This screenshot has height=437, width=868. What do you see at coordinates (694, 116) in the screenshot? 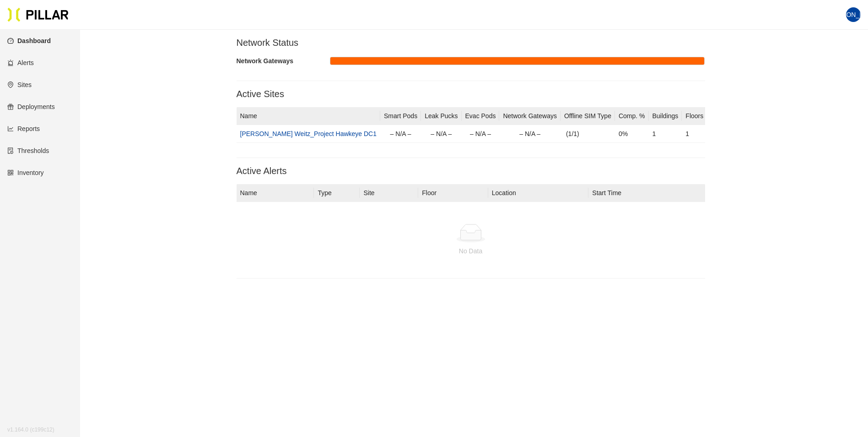
I see `th: Floors` at bounding box center [694, 116].